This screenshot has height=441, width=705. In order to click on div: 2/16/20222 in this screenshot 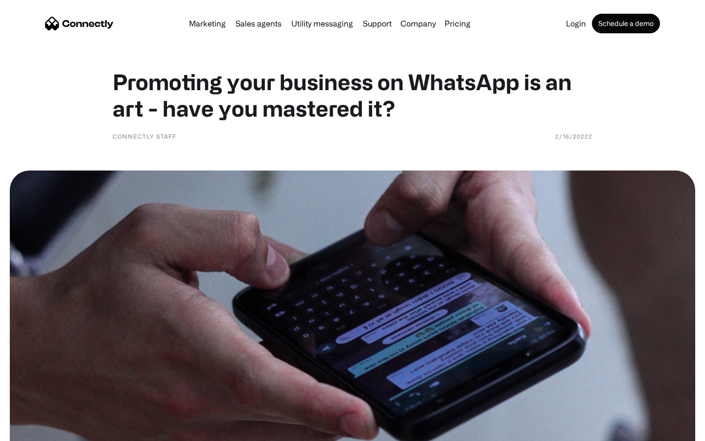, I will do `click(574, 136)`.